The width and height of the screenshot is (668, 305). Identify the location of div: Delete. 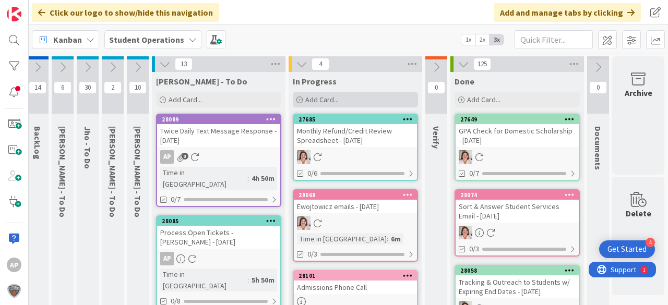
(638, 213).